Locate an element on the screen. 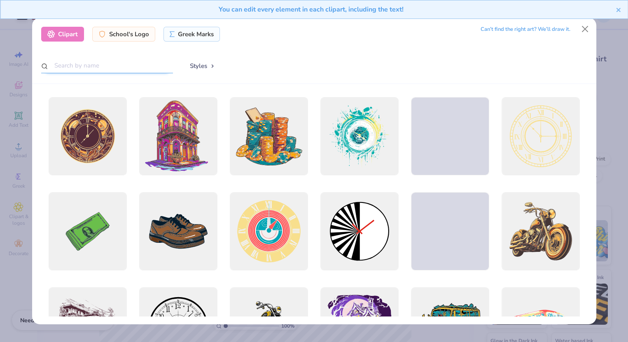 This screenshot has width=628, height=342. button: Close is located at coordinates (585, 29).